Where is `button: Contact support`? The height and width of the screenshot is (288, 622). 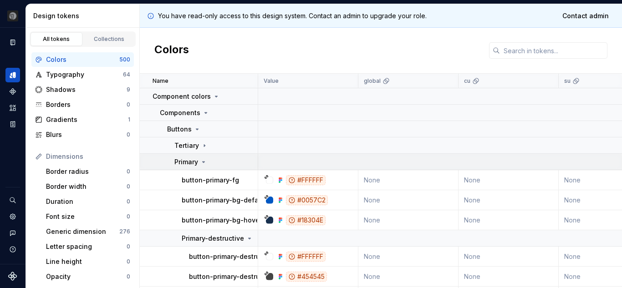 button: Contact support is located at coordinates (13, 233).